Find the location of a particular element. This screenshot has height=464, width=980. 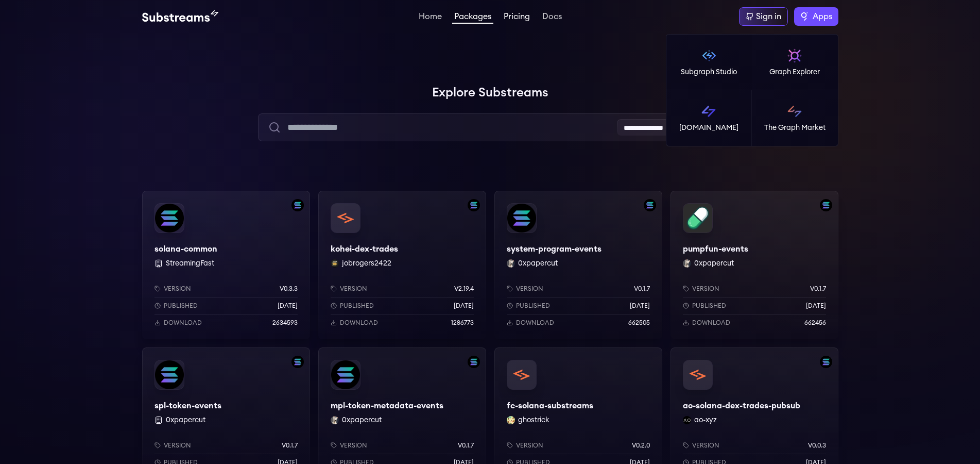

a: Subgraph Studio is located at coordinates (709, 62).